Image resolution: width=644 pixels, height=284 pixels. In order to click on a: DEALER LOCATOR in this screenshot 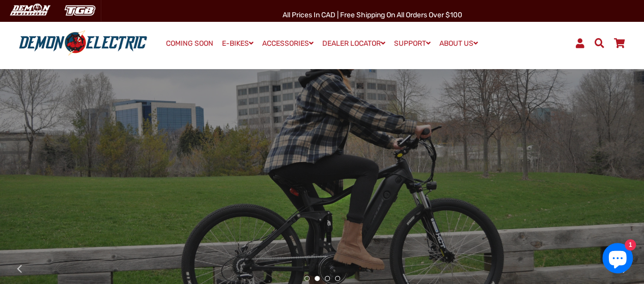, I will do `click(354, 43)`.